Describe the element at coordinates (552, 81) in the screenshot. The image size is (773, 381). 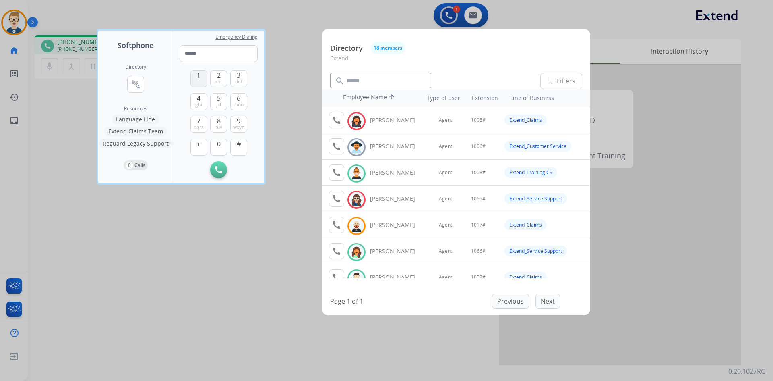
I see `mat-icon: filter_list` at that location.